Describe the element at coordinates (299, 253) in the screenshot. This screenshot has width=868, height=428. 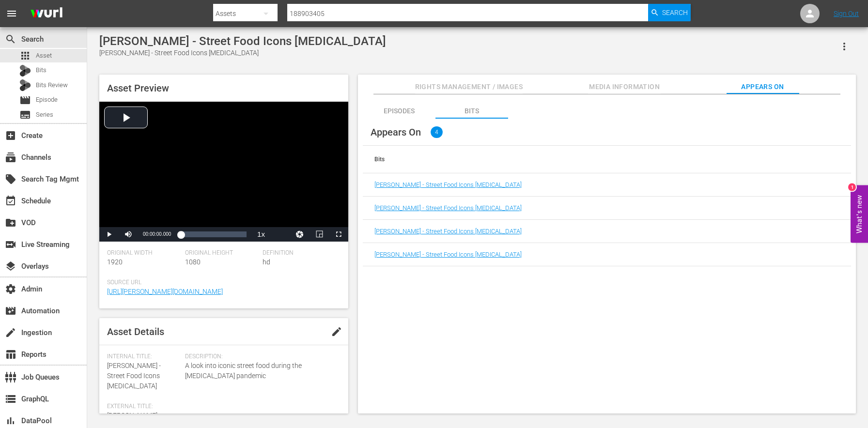
I see `span: Definition` at that location.